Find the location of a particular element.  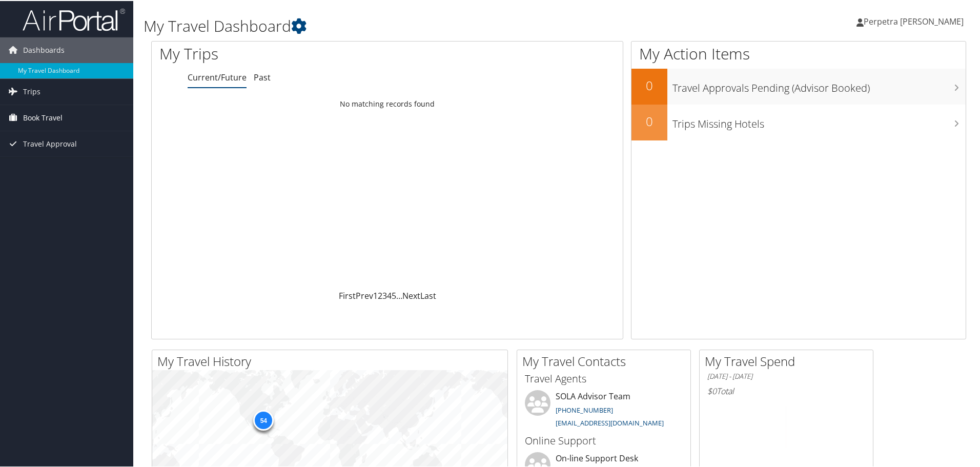

a: Next is located at coordinates (411, 295).